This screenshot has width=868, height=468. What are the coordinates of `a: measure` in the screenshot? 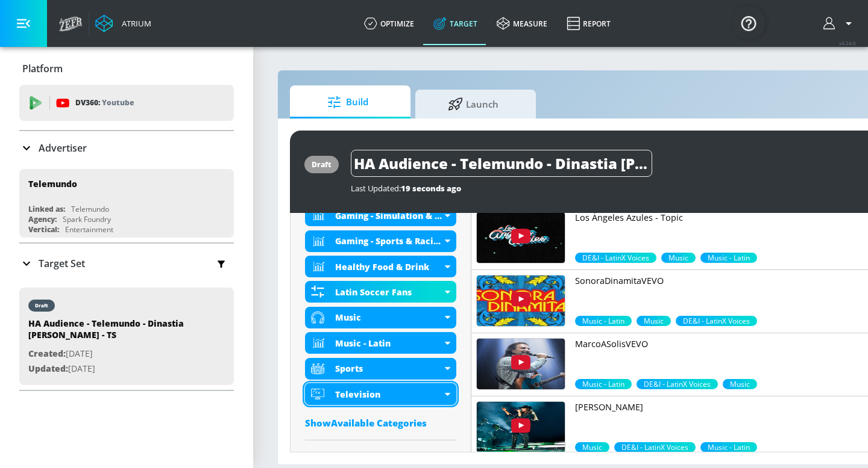 It's located at (522, 23).